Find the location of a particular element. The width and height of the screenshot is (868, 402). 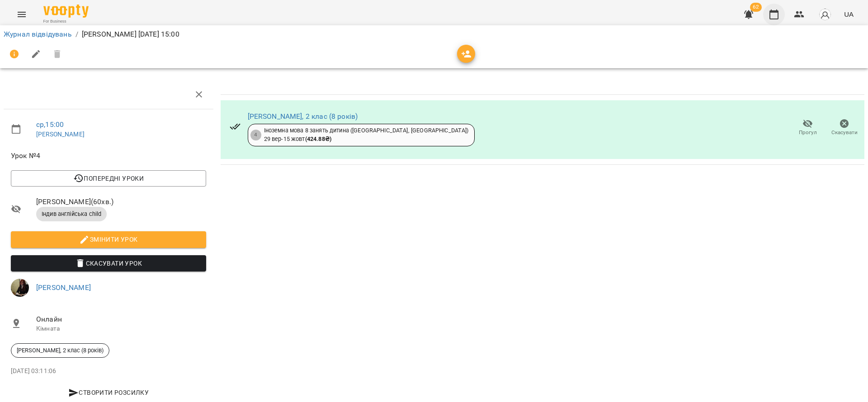

a: ср , 15:00 is located at coordinates (50, 124).